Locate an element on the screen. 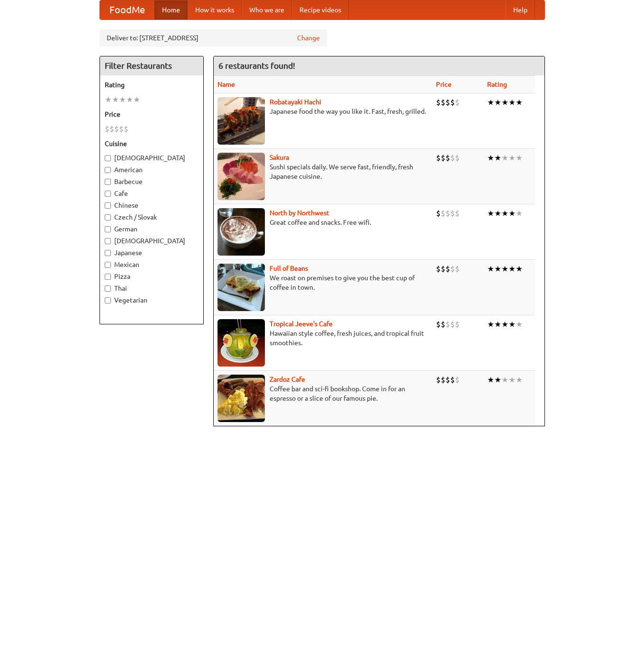  h5: Price is located at coordinates (152, 115).